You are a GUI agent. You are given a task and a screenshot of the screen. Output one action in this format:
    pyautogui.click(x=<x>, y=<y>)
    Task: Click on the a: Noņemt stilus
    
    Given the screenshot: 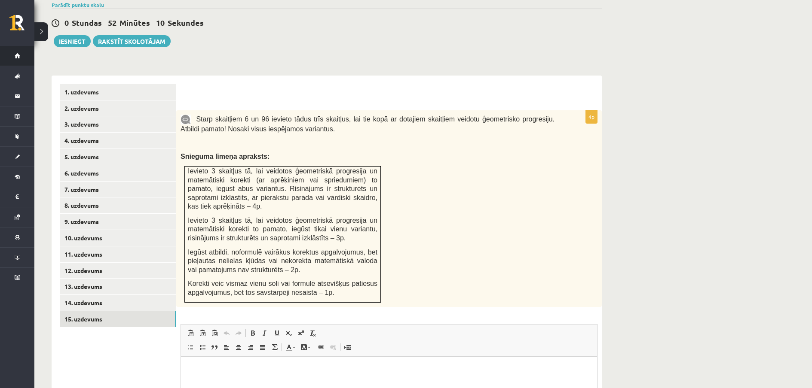 What is the action you would take?
    pyautogui.click(x=313, y=333)
    